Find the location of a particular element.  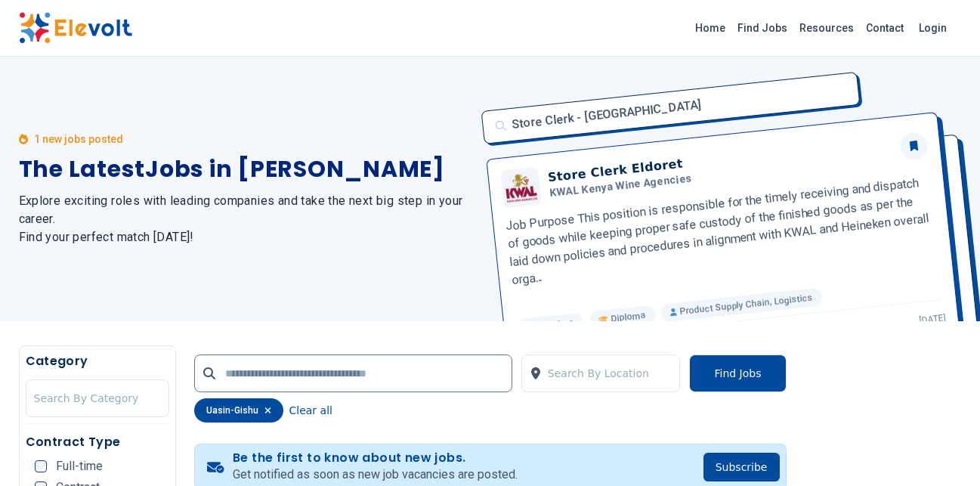

button: Clear all is located at coordinates (310, 411).